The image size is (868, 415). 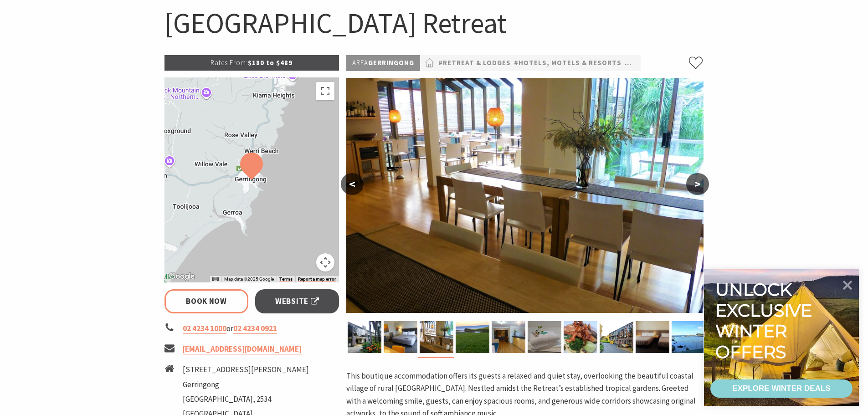 I want to click on div: Unlock exclusive winter offers, so click(x=765, y=321).